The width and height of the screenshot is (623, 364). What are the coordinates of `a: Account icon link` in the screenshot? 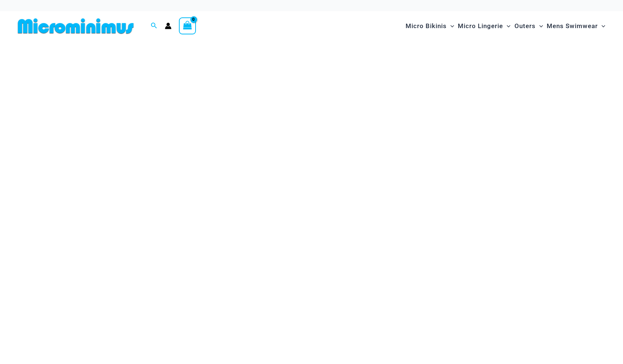 It's located at (169, 26).